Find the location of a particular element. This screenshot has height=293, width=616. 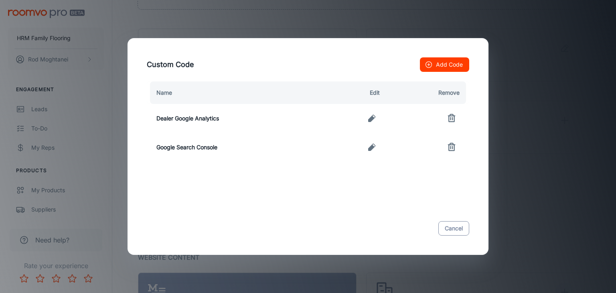

td: Google Search Console is located at coordinates (234, 147).